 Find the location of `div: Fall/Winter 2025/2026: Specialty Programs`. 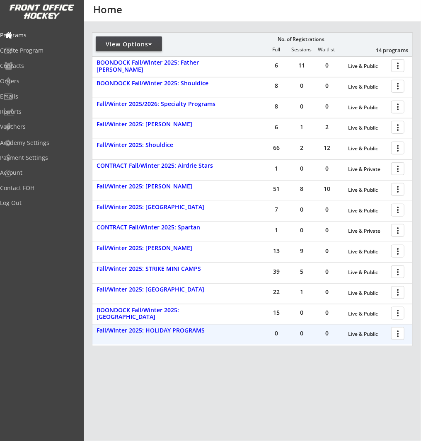

div: Fall/Winter 2025/2026: Specialty Programs is located at coordinates (161, 104).